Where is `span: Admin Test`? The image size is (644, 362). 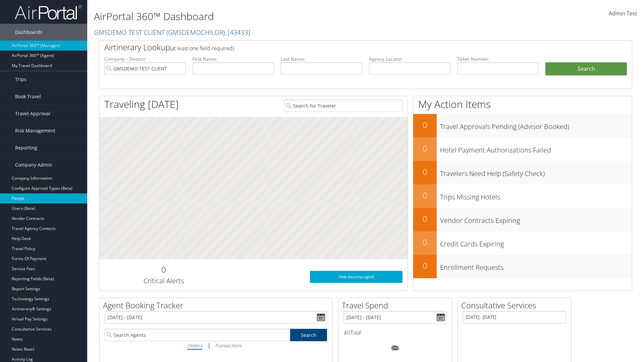
span: Admin Test is located at coordinates (623, 13).